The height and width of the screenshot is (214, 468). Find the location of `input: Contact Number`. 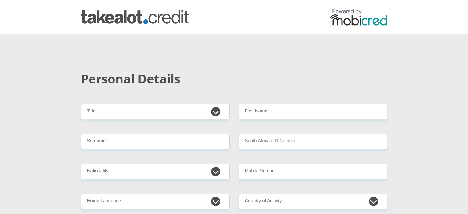

input: Contact Number is located at coordinates (313, 171).